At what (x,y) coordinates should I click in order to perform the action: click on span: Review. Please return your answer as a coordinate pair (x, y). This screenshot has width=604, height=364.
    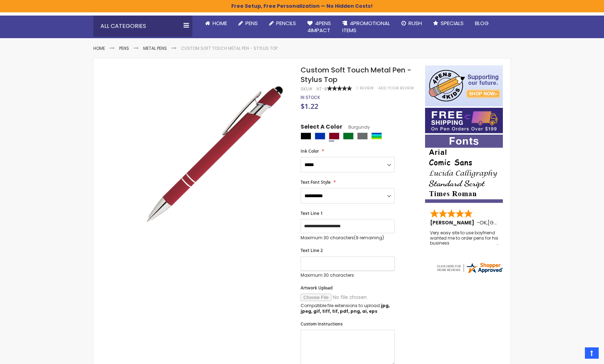
    Looking at the image, I should click on (367, 88).